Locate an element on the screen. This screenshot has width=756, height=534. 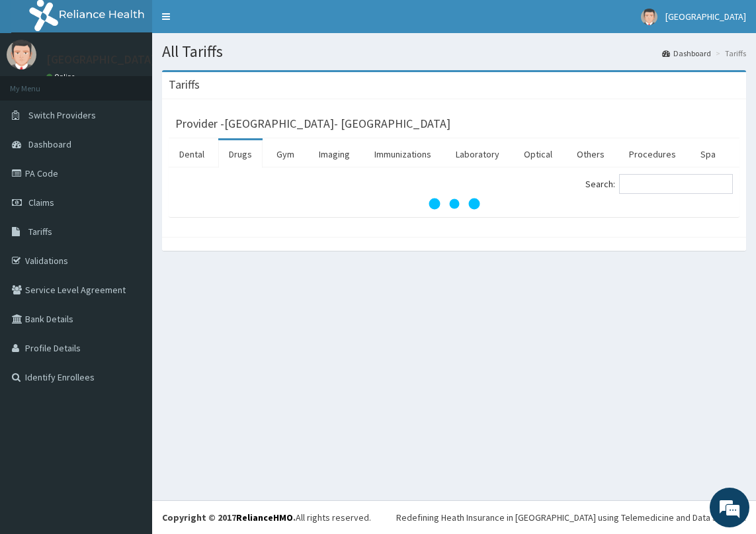
strong: Copyright © 2017 . is located at coordinates (229, 517).